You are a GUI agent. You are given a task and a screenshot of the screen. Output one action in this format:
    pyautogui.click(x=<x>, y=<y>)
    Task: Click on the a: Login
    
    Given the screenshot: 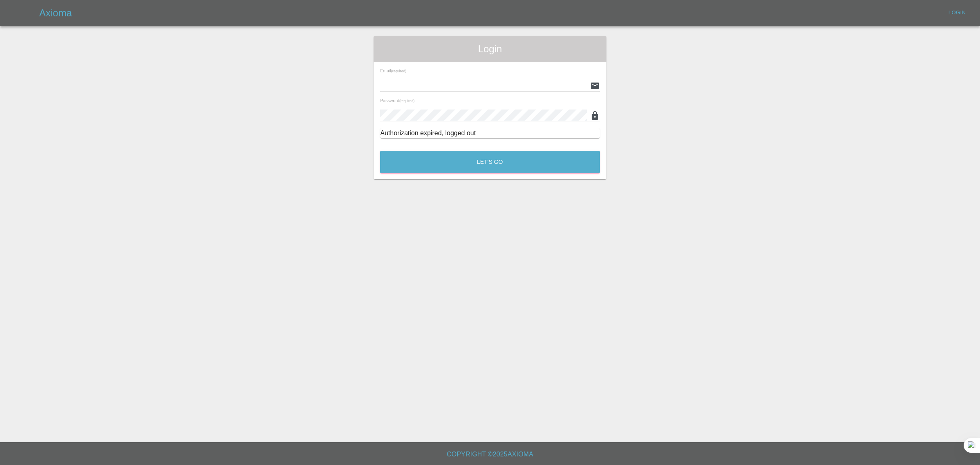 What is the action you would take?
    pyautogui.click(x=957, y=12)
    